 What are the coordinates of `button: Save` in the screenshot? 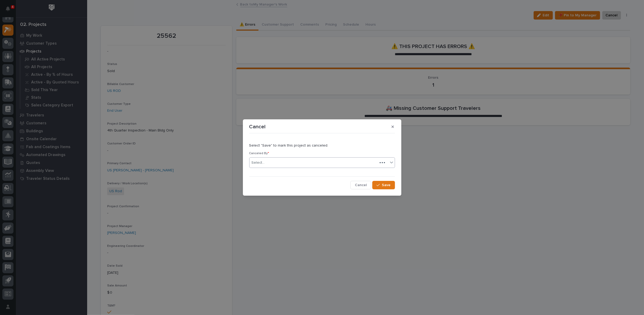 It's located at (383, 185).